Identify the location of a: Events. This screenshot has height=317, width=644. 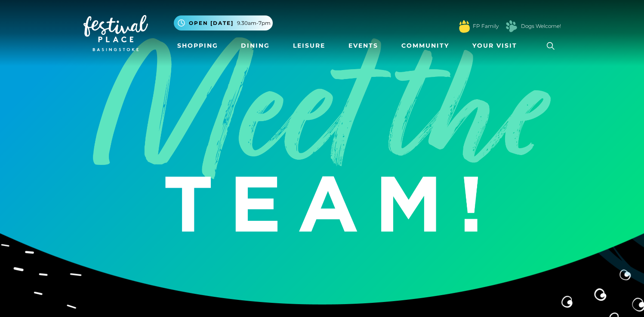
(364, 45).